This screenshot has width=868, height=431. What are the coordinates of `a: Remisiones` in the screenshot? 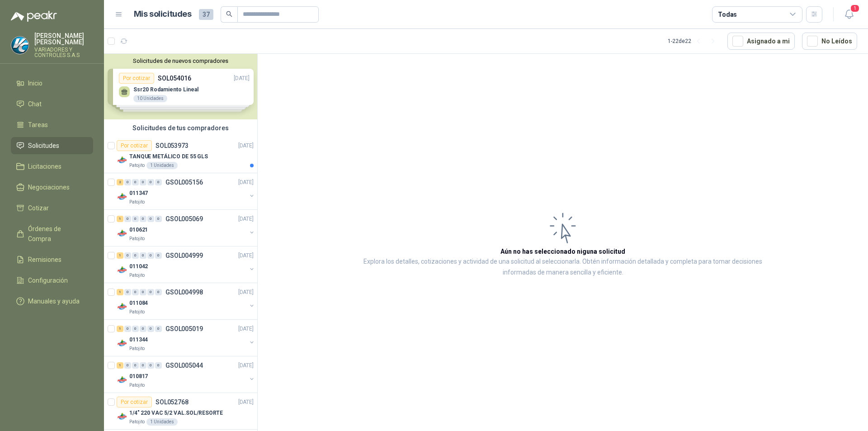 It's located at (52, 259).